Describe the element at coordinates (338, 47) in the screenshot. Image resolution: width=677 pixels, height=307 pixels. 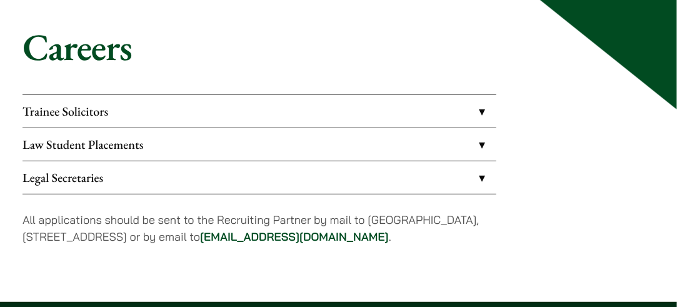
I see `h1: Careers` at that location.